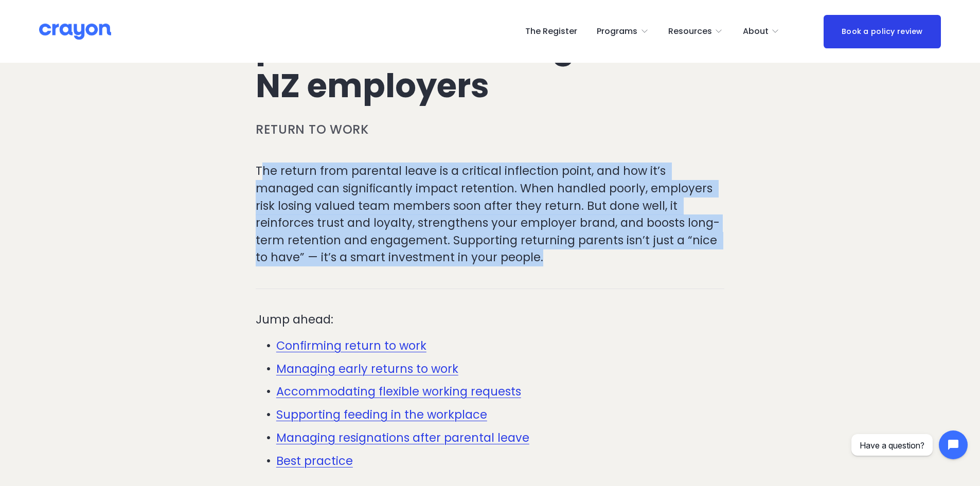 The image size is (980, 486). What do you see at coordinates (617, 31) in the screenshot?
I see `span: Programs` at bounding box center [617, 31].